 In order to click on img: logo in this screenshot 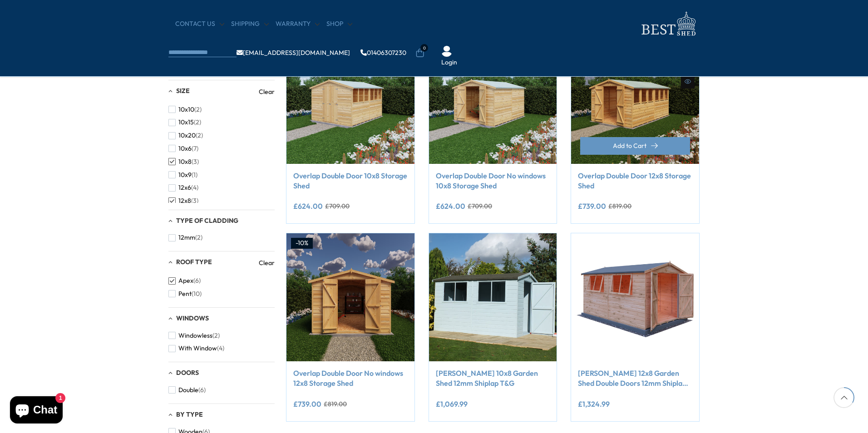, I will do `click(668, 24)`.